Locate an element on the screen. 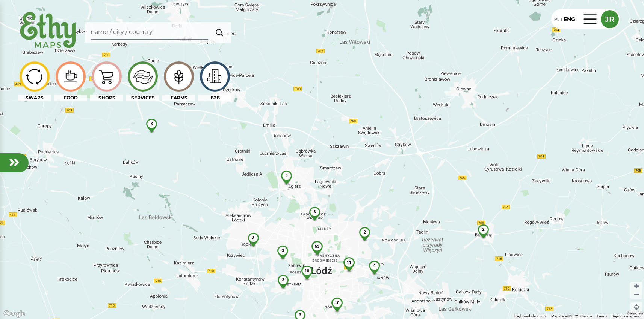 Image resolution: width=644 pixels, height=319 pixels. img: 10 is located at coordinates (337, 308).